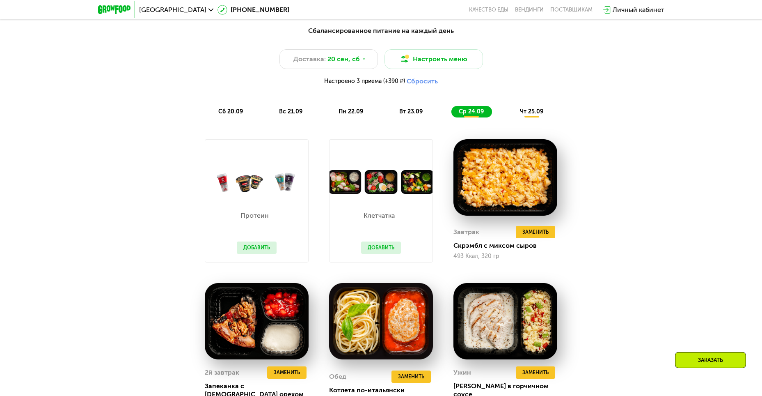 Image resolution: width=762 pixels, height=396 pixels. I want to click on a: Вендинги, so click(530, 10).